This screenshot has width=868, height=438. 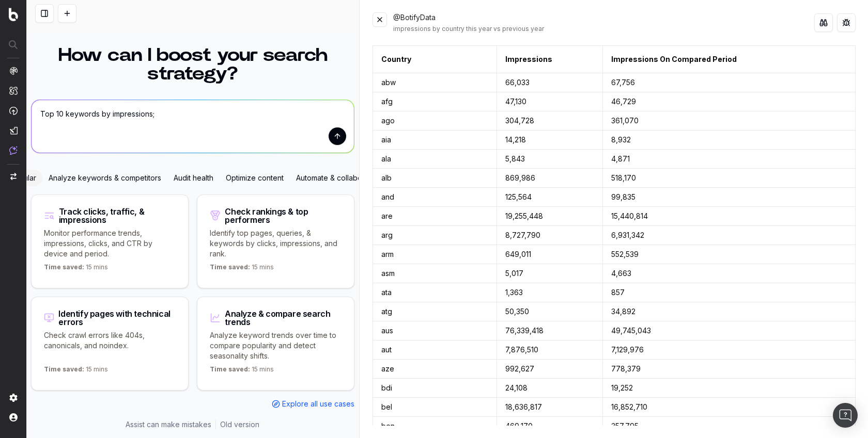 I want to click on td: 8,727,790, so click(x=549, y=235).